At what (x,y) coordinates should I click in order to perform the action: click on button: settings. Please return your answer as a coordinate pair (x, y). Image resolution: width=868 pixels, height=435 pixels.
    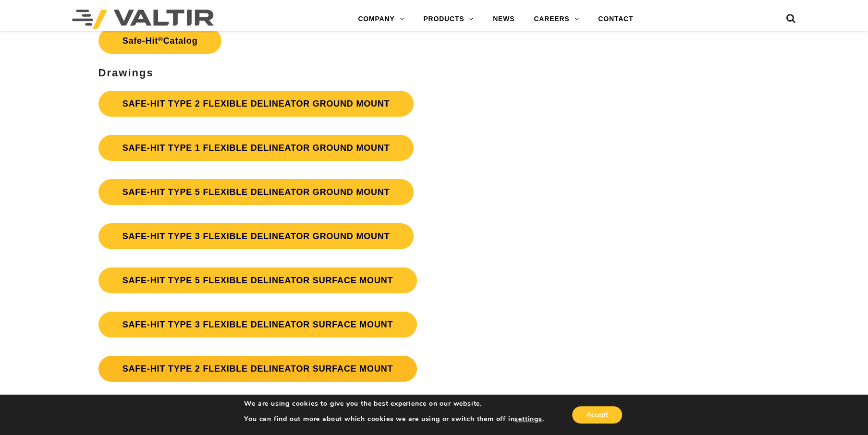
    Looking at the image, I should click on (528, 419).